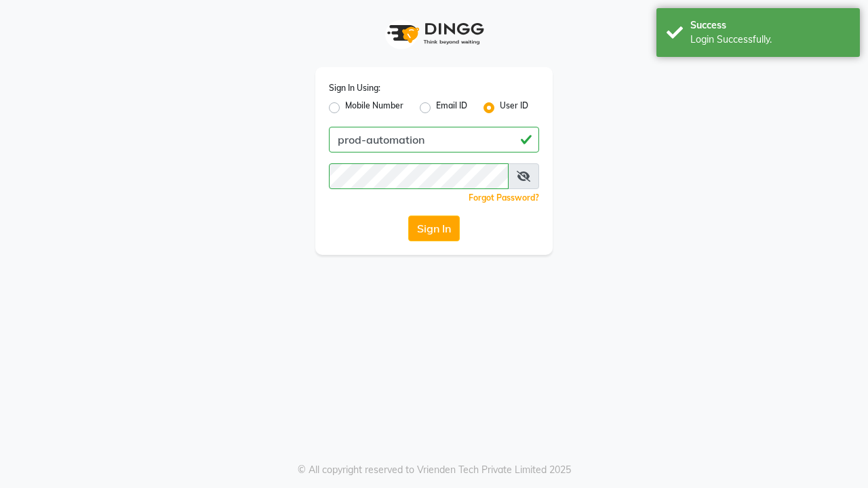 This screenshot has width=868, height=488. Describe the element at coordinates (770, 25) in the screenshot. I see `div: Success` at that location.